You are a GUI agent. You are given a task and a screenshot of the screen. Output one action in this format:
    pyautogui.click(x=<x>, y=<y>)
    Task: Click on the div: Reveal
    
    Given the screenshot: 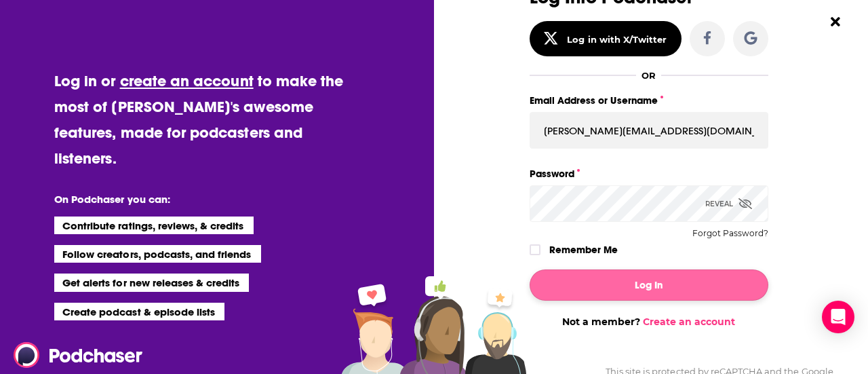 What is the action you would take?
    pyautogui.click(x=728, y=204)
    